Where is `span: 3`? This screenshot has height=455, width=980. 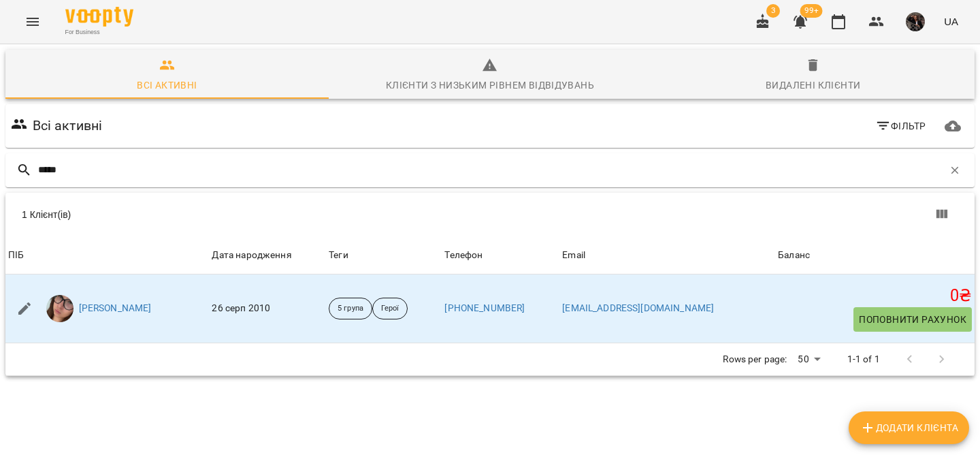 span: 3 is located at coordinates (774, 11).